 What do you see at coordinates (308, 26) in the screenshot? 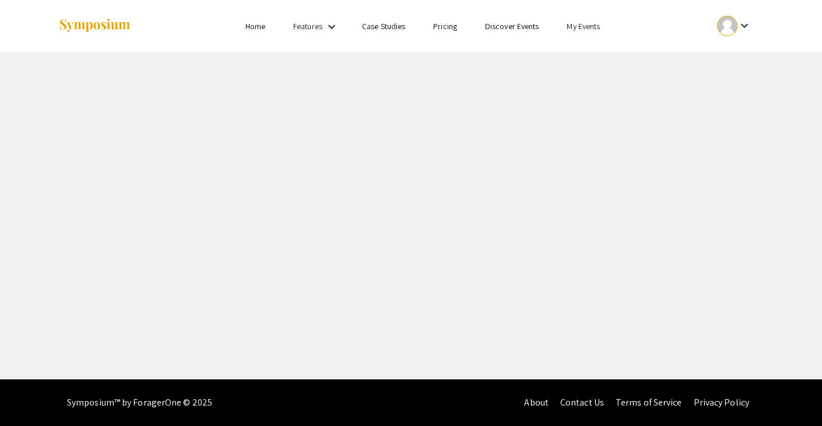
I see `a: Features` at bounding box center [308, 26].